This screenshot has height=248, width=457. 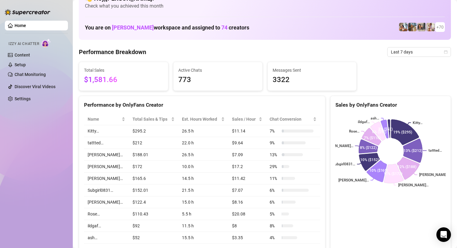 What do you see at coordinates (247, 166) in the screenshot?
I see `td: $17.2` at bounding box center [247, 166].